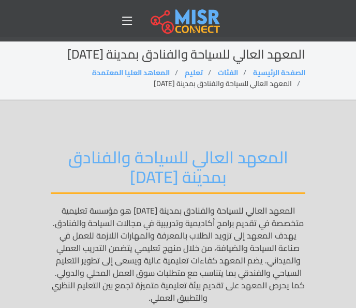  I want to click on a: المعاهد العليا المعتمدة, so click(131, 73).